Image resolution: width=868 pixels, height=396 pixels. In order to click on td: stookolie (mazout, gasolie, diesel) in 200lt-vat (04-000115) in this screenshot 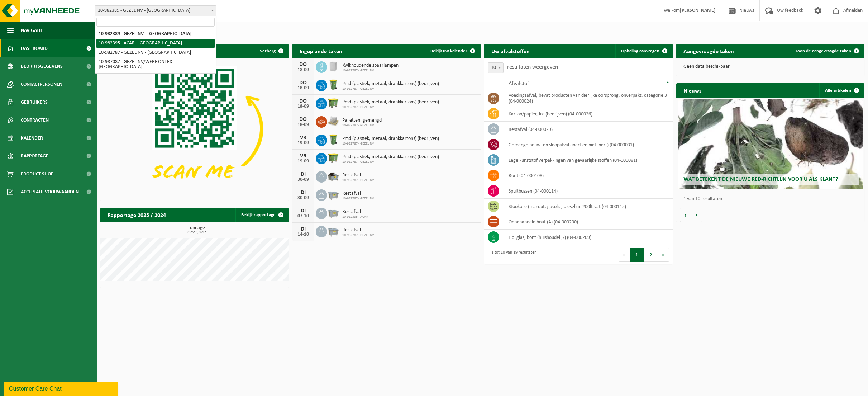, I will do `click(587, 206)`.